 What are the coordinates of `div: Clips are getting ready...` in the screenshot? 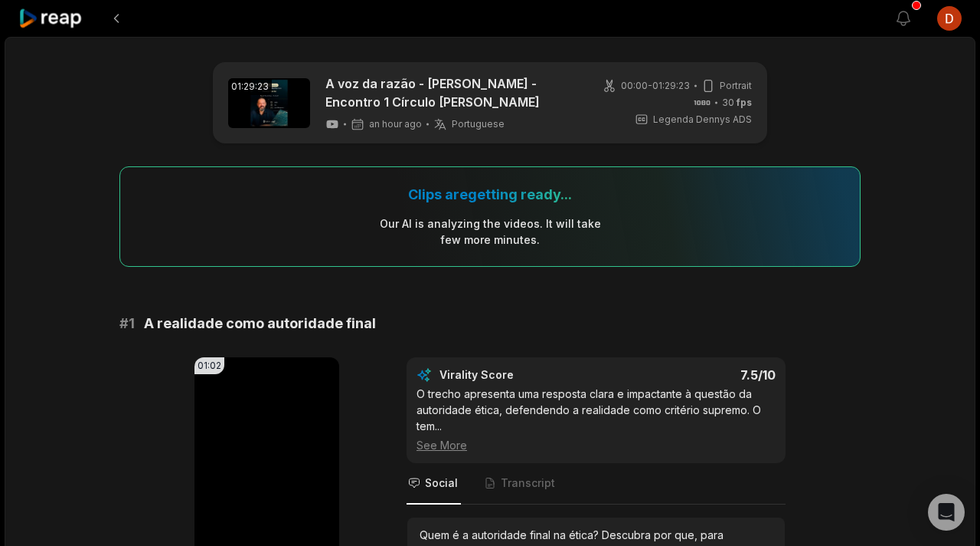 It's located at (490, 193).